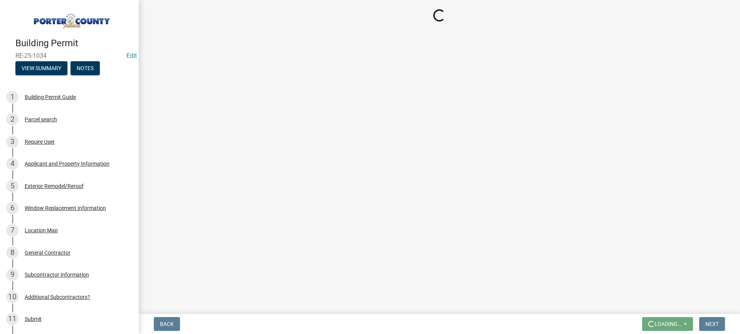 The width and height of the screenshot is (740, 334). What do you see at coordinates (12, 142) in the screenshot?
I see `div: 3` at bounding box center [12, 142].